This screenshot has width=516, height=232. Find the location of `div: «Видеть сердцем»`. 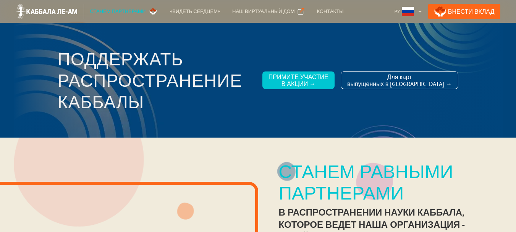

div: «Видеть сердцем» is located at coordinates (195, 11).